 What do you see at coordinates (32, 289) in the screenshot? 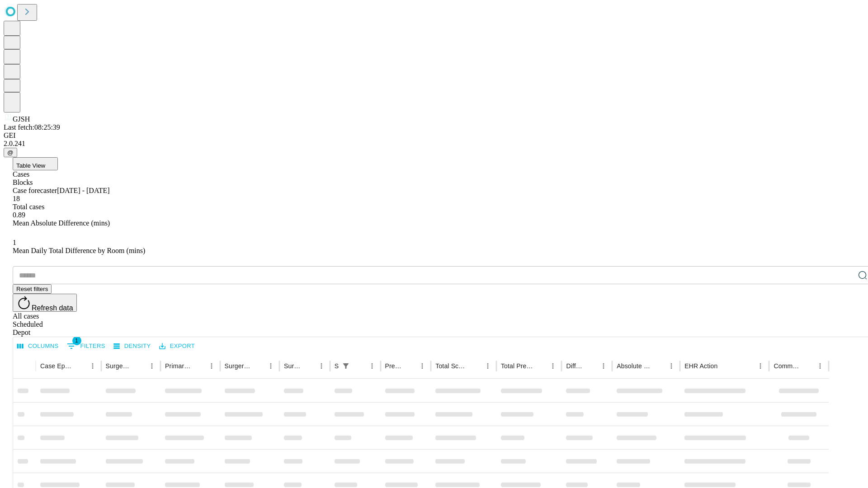
I see `button: Reset filters` at bounding box center [32, 289].